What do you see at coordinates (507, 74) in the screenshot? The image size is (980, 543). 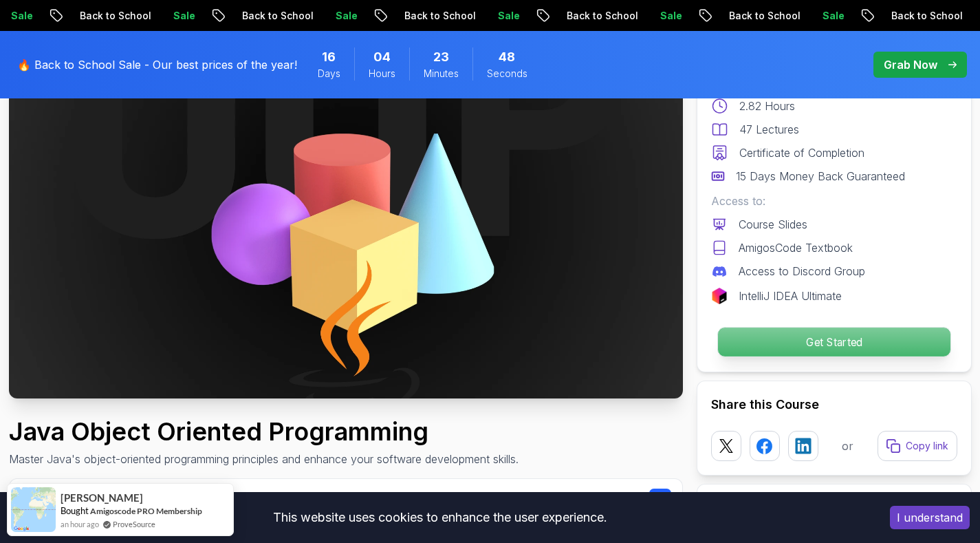 I see `span: Seconds` at bounding box center [507, 74].